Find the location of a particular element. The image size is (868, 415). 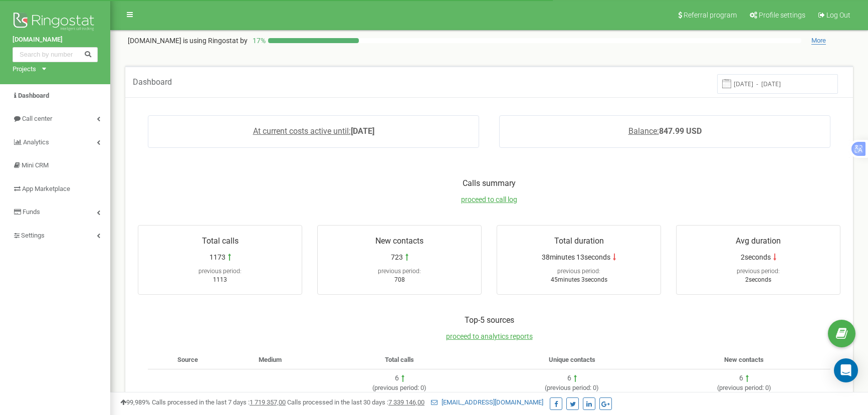

span: Source is located at coordinates (188, 359).